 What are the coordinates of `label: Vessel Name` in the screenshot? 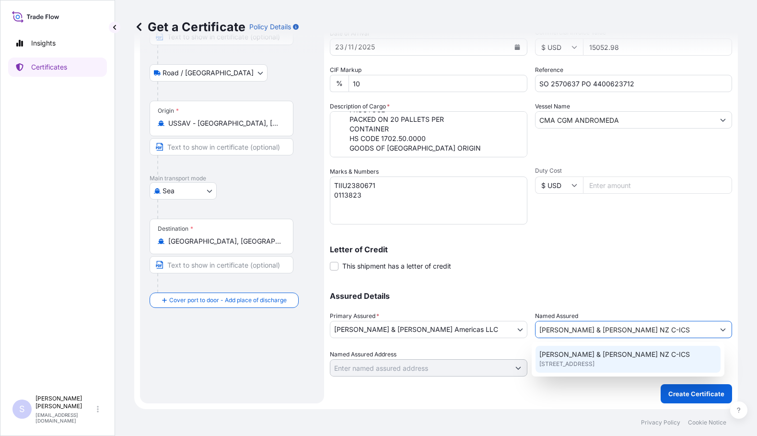 It's located at (552, 106).